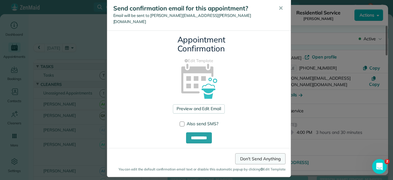 This screenshot has height=180, width=393. Describe the element at coordinates (388, 161) in the screenshot. I see `span: 2` at that location.